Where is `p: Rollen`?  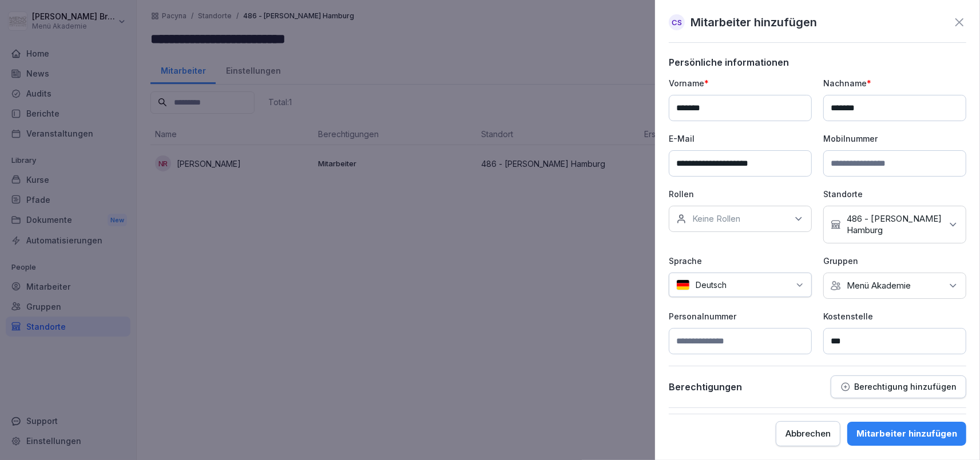 p: Rollen is located at coordinates (740, 194).